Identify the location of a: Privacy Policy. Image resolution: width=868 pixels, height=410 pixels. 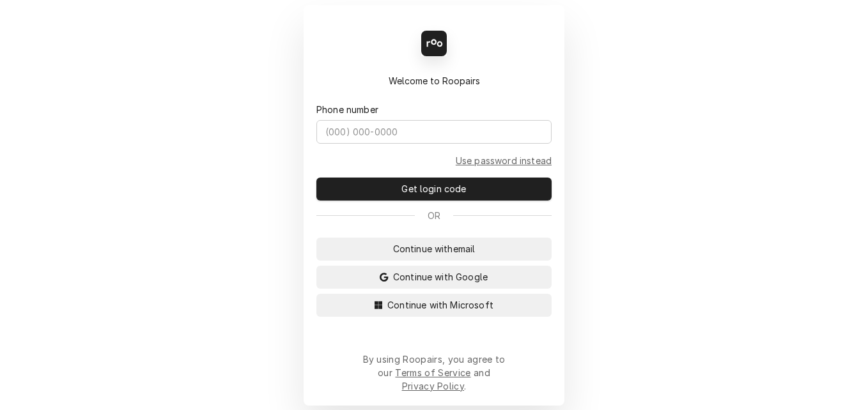
(433, 385).